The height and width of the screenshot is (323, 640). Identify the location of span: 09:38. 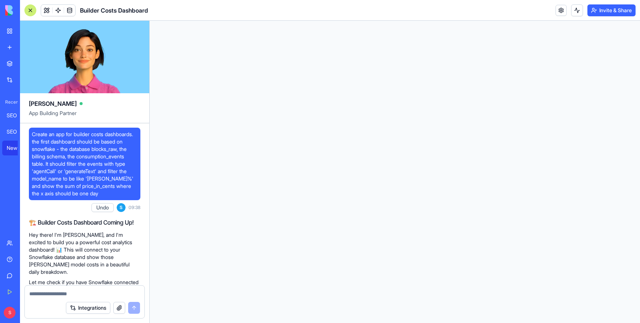
(134, 208).